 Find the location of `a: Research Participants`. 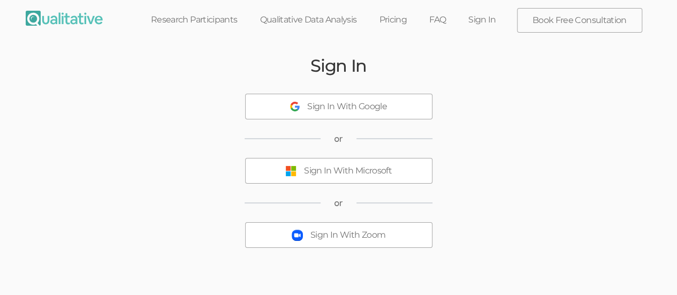

a: Research Participants is located at coordinates (194, 20).